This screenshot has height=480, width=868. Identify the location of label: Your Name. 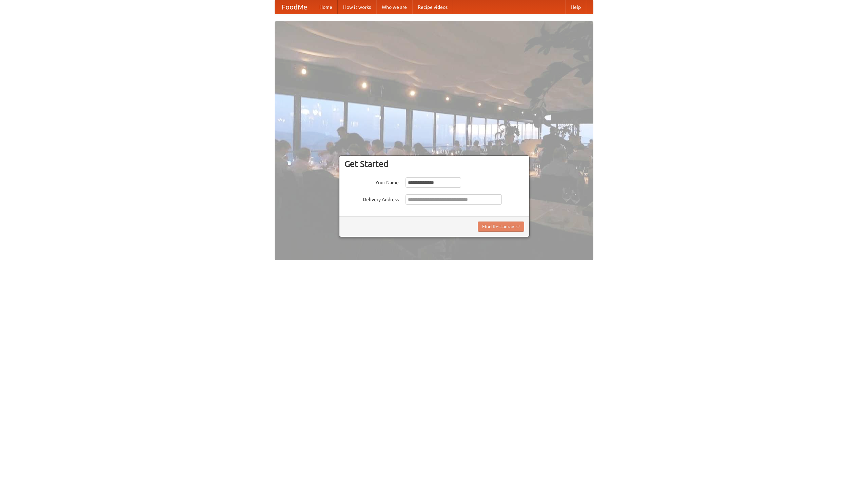
(372, 181).